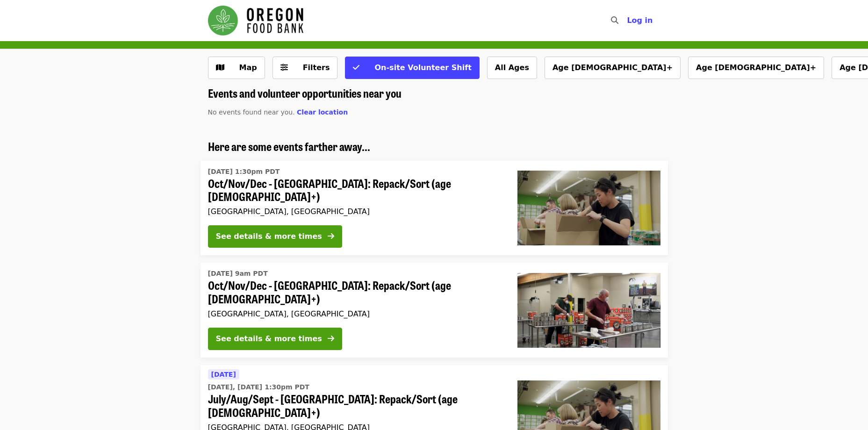 The image size is (868, 430). What do you see at coordinates (237, 67) in the screenshot?
I see `a: Show map view` at bounding box center [237, 67].